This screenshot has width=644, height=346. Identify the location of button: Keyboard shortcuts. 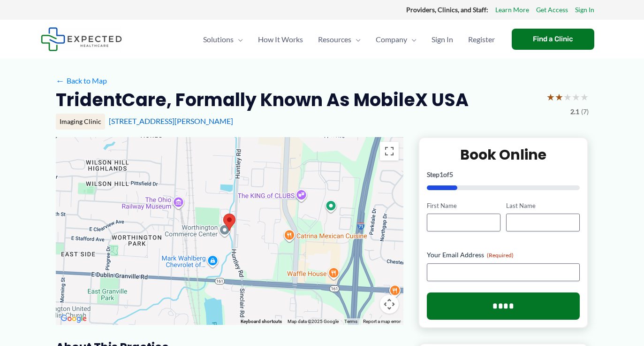
(261, 322).